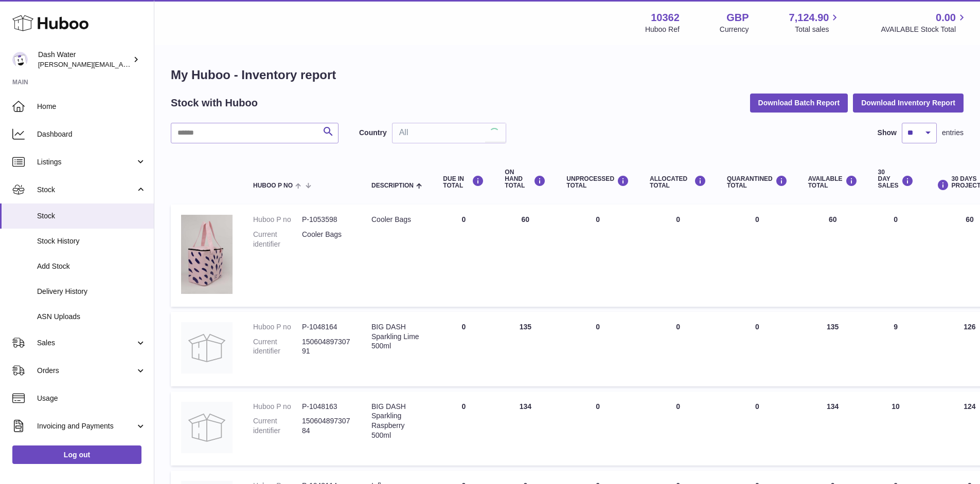 The image size is (980, 484). What do you see at coordinates (907, 103) in the screenshot?
I see `button: Download Inventory Report` at bounding box center [907, 103].